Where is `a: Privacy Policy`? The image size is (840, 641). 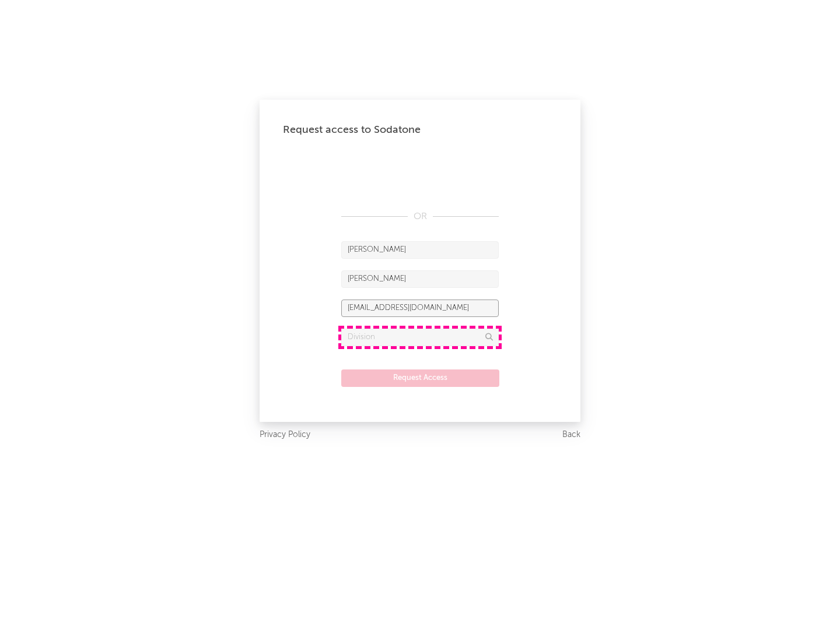
a: Privacy Policy is located at coordinates (284, 435).